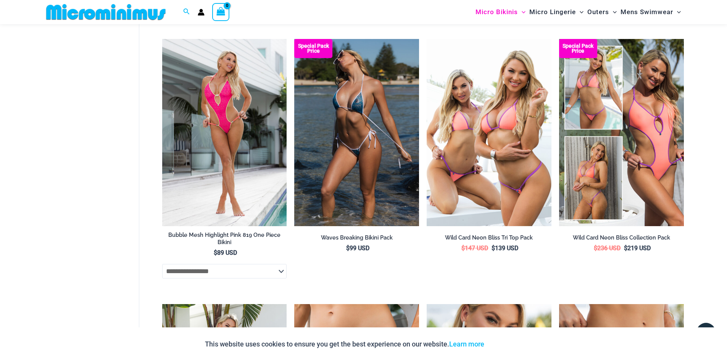  What do you see at coordinates (489, 132) in the screenshot?
I see `a: Wild Card Neon Bliss Tri Top PackWild Card Neon Bliss Tri Top Pack BWild Card Neon Bliss Tri Top ...` at bounding box center [489, 132].